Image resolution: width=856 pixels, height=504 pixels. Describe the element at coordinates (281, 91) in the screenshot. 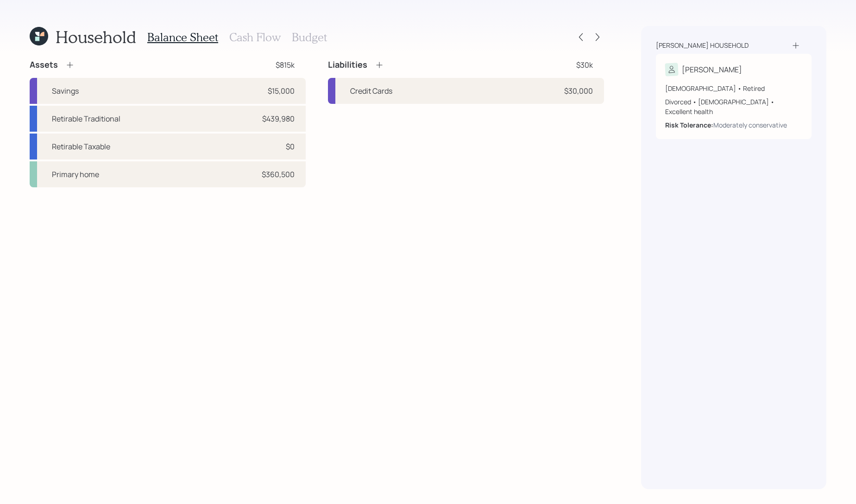

I see `div: $15,000` at that location.